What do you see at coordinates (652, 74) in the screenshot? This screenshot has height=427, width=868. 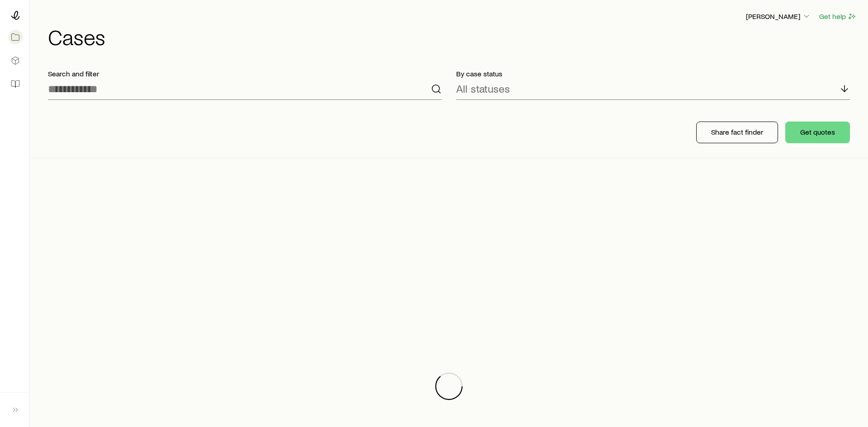 I see `p: By case status` at bounding box center [652, 74].